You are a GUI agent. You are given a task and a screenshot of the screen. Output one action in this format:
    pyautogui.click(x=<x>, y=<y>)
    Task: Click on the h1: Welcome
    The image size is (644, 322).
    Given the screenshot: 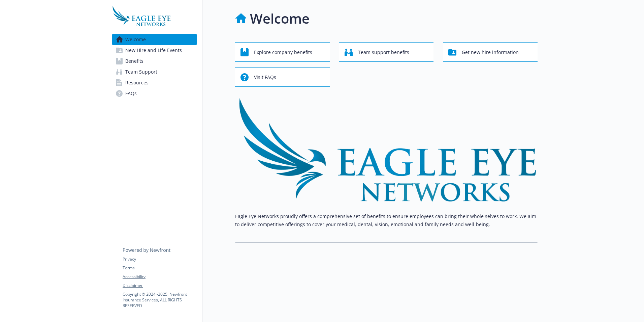 What is the action you would take?
    pyautogui.click(x=280, y=19)
    